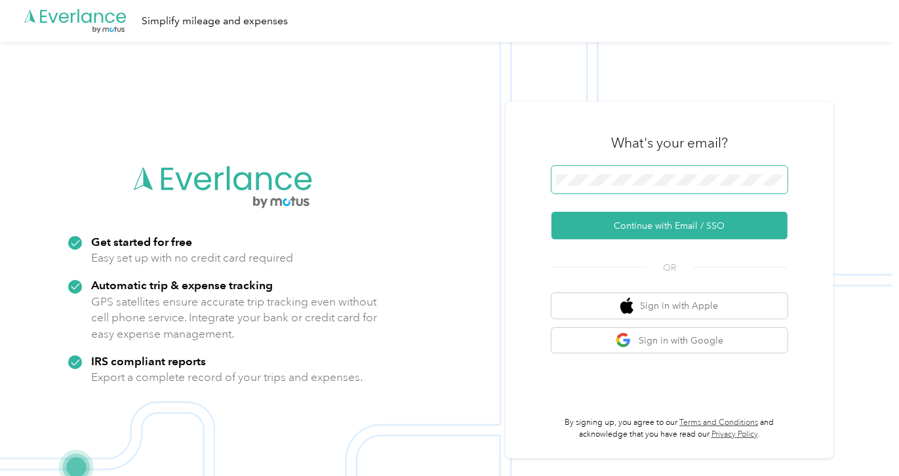  I want to click on a: Terms and Conditions, so click(719, 422).